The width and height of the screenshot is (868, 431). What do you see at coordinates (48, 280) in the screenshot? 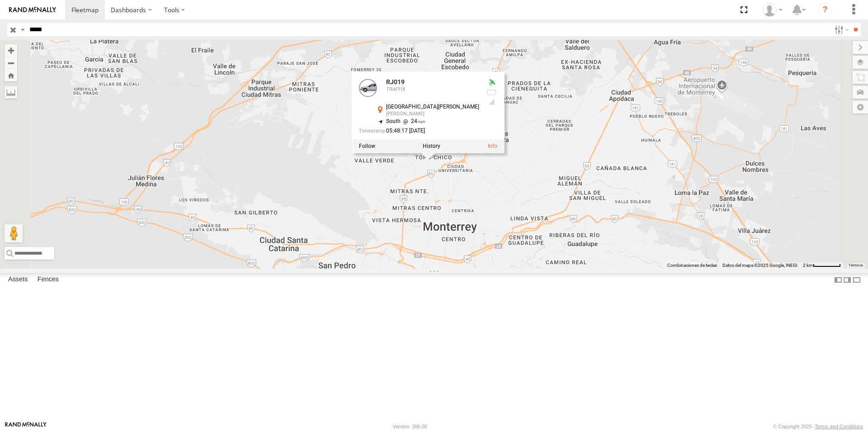
I see `label: Fences` at bounding box center [48, 280].